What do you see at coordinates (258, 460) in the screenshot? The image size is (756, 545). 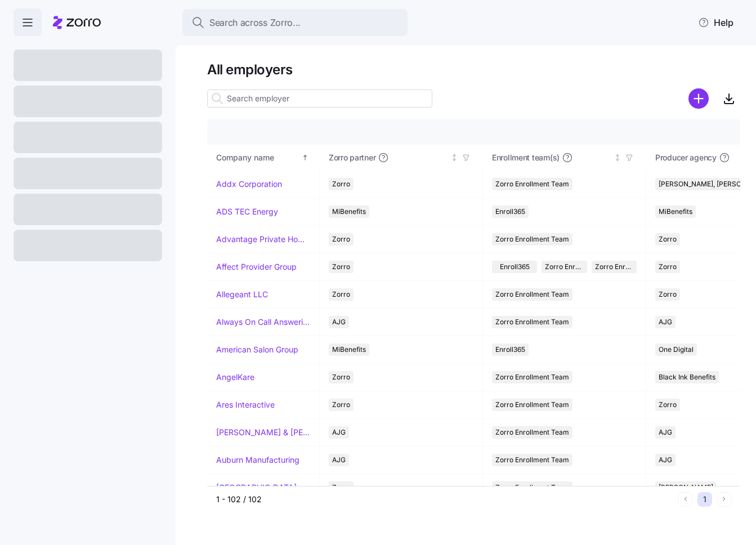 I see `a: Auburn Manufacturing` at bounding box center [258, 460].